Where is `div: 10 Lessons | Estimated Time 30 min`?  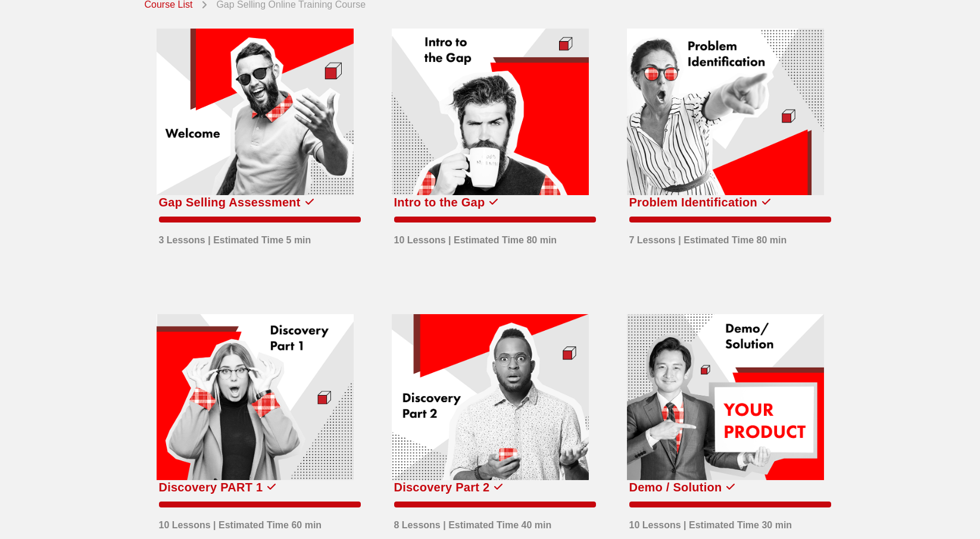
div: 10 Lessons | Estimated Time 30 min is located at coordinates (711, 523).